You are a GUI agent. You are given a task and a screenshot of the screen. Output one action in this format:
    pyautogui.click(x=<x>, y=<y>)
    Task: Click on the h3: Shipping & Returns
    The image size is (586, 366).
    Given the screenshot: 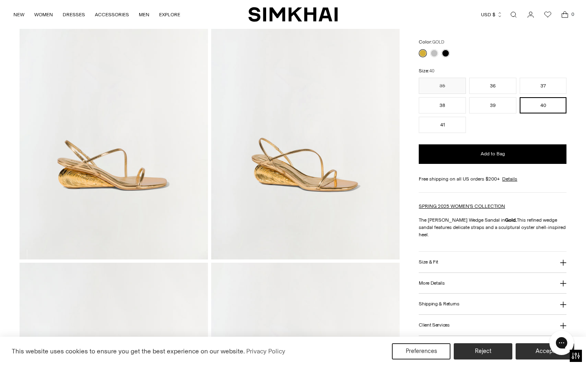 What is the action you would take?
    pyautogui.click(x=439, y=304)
    